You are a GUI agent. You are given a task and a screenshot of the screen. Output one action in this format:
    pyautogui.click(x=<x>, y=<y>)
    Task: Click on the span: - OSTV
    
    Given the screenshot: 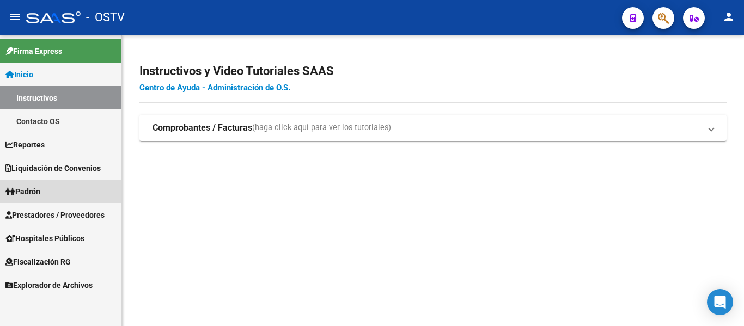 What is the action you would take?
    pyautogui.click(x=105, y=17)
    